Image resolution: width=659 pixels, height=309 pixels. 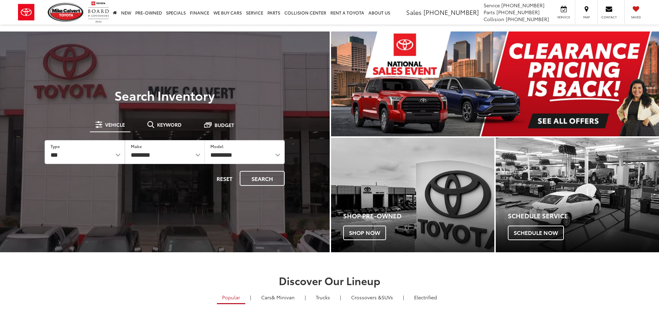 I want to click on button: Search, so click(x=262, y=178).